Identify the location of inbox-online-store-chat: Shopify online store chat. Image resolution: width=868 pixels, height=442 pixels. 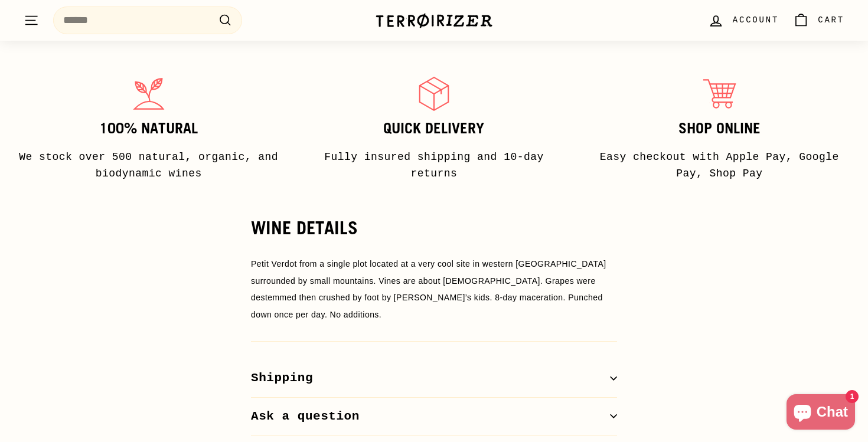
(820, 413).